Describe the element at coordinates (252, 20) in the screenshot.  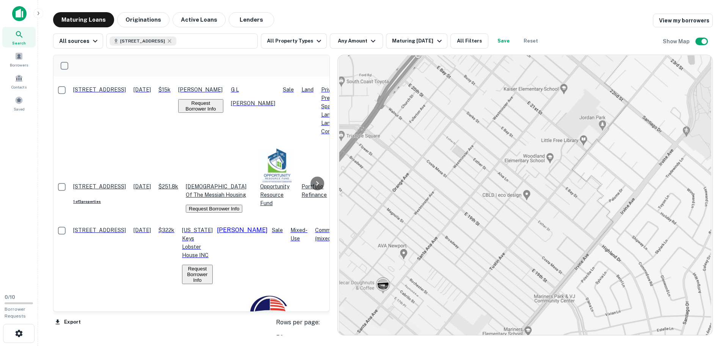
I see `button: Lenders` at that location.